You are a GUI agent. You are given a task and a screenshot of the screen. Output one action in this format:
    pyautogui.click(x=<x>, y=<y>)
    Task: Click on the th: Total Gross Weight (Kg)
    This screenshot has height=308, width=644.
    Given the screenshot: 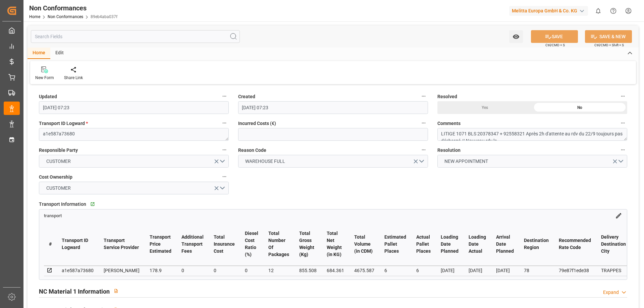 What is the action you would take?
    pyautogui.click(x=308, y=244)
    